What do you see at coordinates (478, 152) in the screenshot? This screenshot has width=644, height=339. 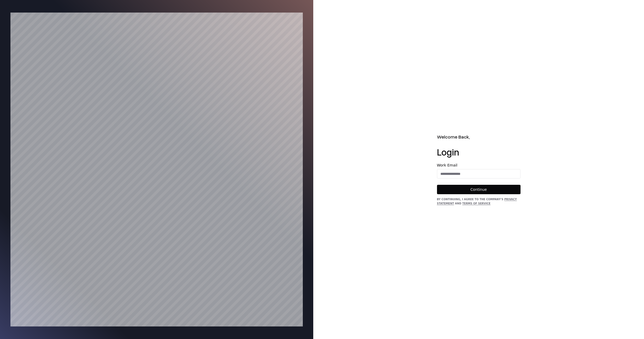 I see `h1: Login` at bounding box center [478, 152].